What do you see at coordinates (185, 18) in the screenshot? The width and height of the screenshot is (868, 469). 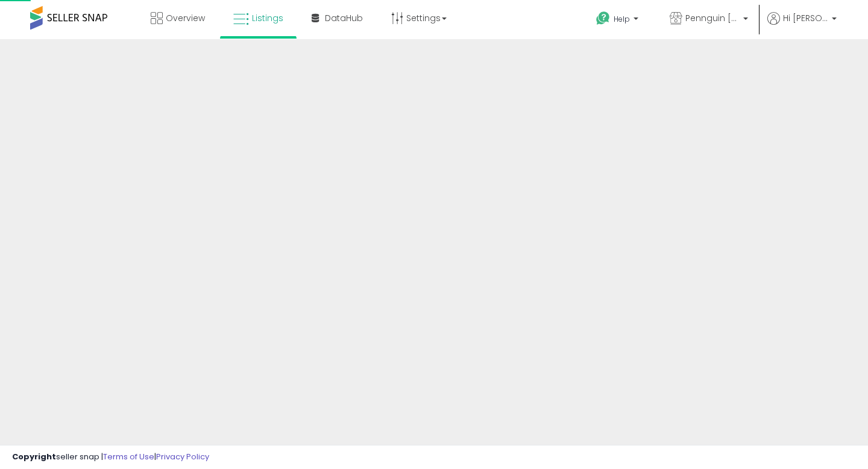 I see `span: Overview` at bounding box center [185, 18].